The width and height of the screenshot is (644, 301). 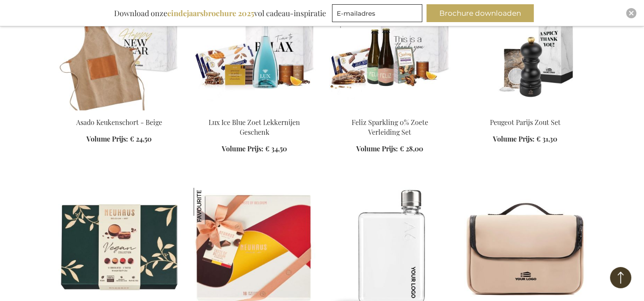 What do you see at coordinates (254, 127) in the screenshot?
I see `a: Lux Ice Blue Zoet Lekkernijen Geschenk` at bounding box center [254, 127].